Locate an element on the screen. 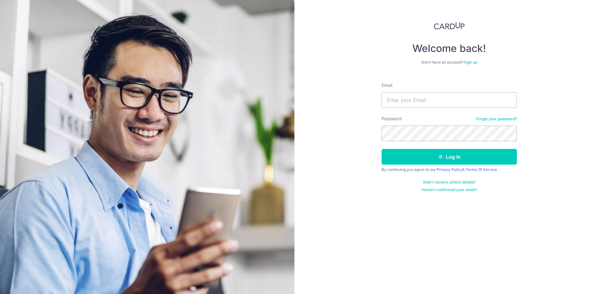  div: By continuing you agree to our & is located at coordinates (449, 169).